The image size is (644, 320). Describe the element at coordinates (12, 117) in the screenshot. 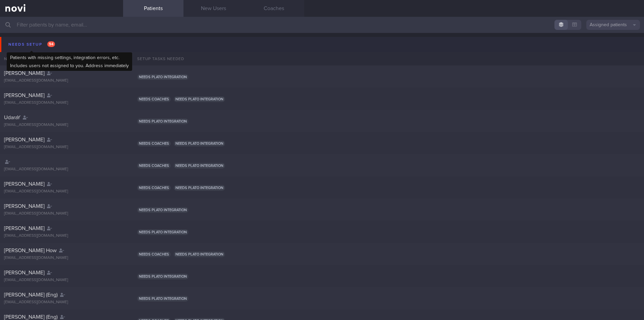

I see `span: UdaraY` at that location.